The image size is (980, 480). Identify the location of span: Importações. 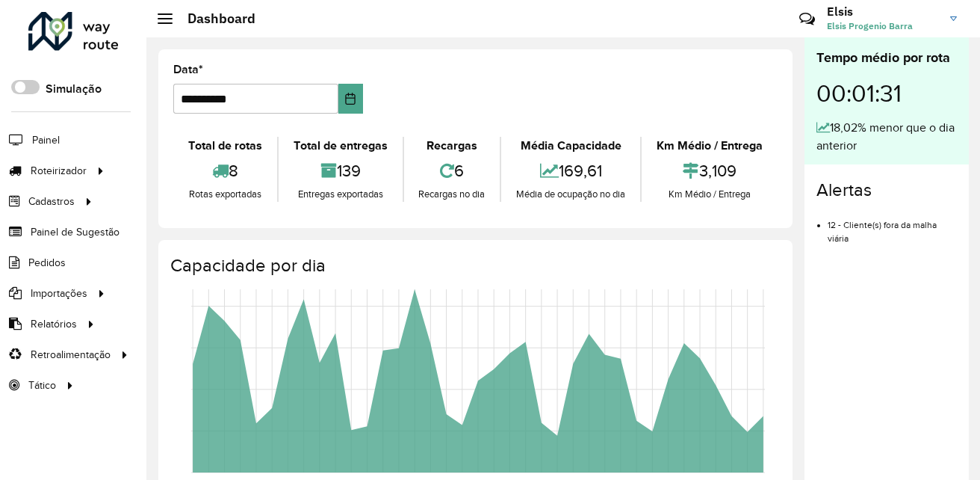
(59, 293).